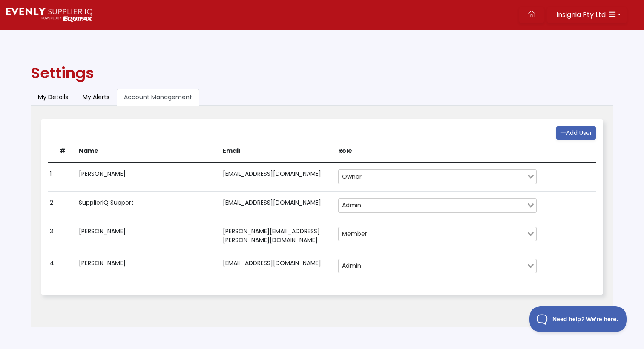 This screenshot has width=644, height=349. I want to click on td: 4, so click(62, 266).